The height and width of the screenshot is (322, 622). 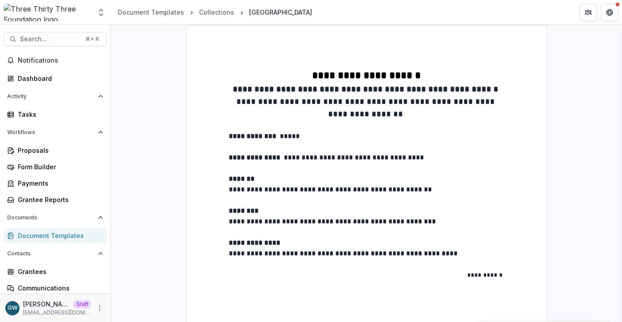 I want to click on div: Dashboard, so click(x=59, y=78).